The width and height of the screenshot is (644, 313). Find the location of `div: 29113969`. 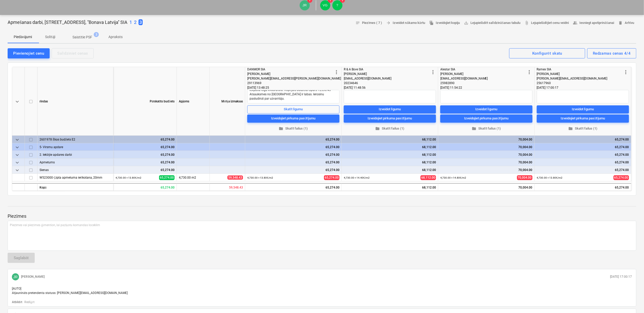

div: 29113969 is located at coordinates (291, 83).